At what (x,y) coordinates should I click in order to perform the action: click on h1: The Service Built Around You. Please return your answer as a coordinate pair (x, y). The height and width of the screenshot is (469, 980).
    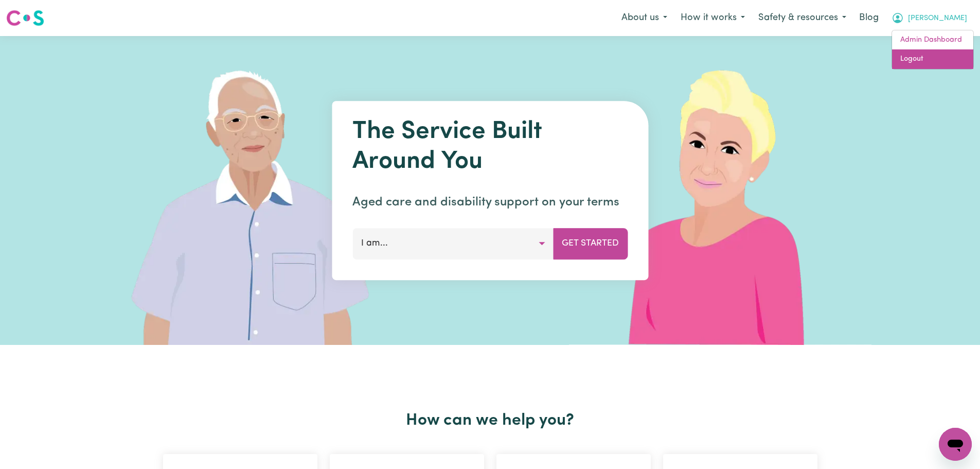
    Looking at the image, I should click on (490, 146).